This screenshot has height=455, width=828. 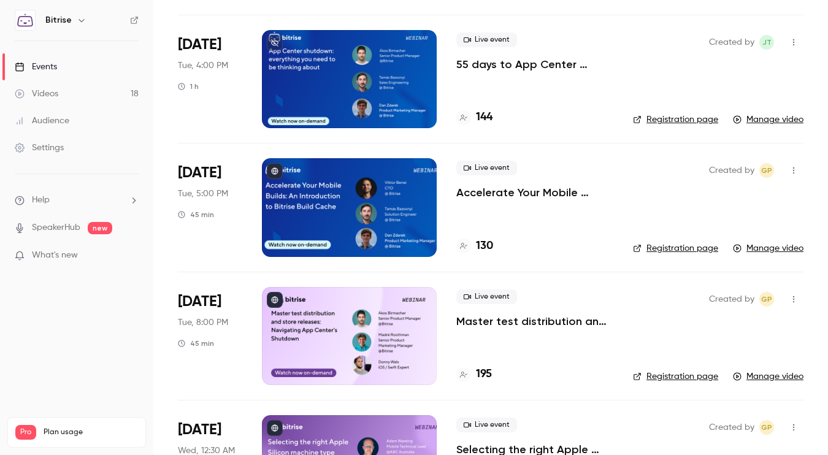 What do you see at coordinates (203, 194) in the screenshot?
I see `span: Tue, 5:00 PM` at bounding box center [203, 194].